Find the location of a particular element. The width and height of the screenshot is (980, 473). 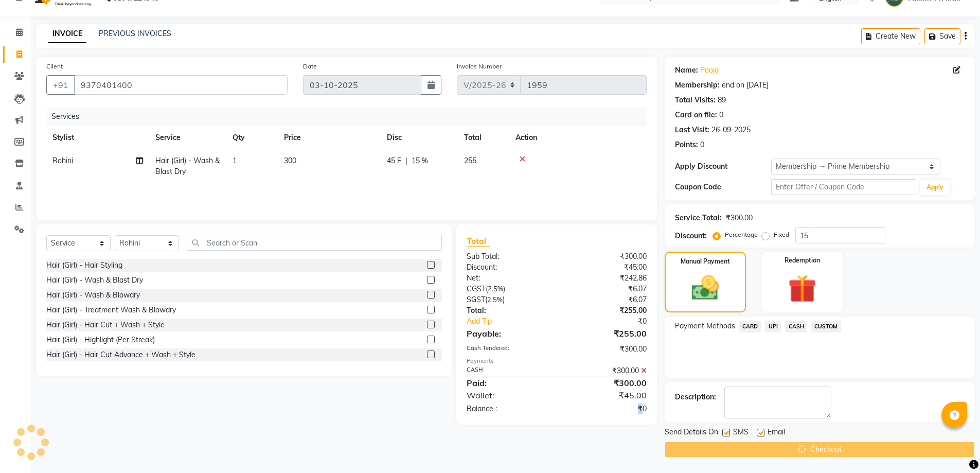

div: Points: is located at coordinates (686, 145).